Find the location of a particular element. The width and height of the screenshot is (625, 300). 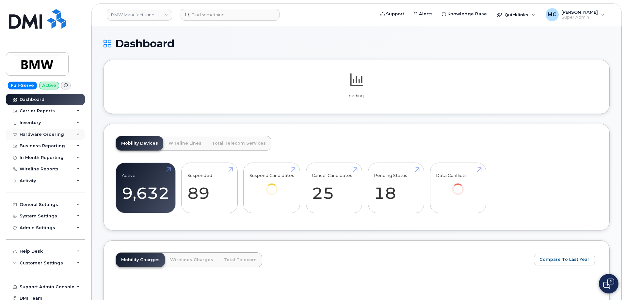

a: Wirelines Charges is located at coordinates (192, 260).